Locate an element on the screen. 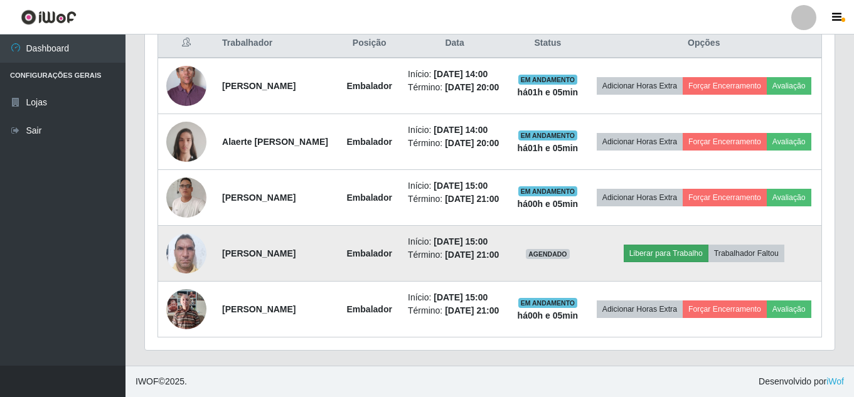  span: Desenvolvido por is located at coordinates (801, 382).